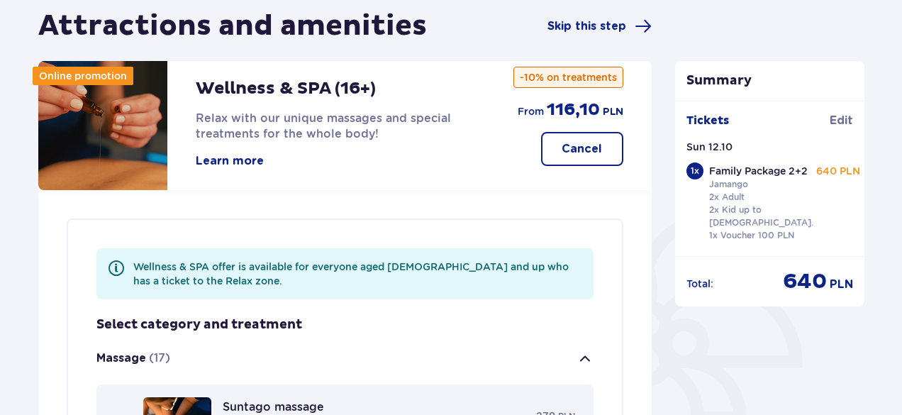 Image resolution: width=902 pixels, height=415 pixels. What do you see at coordinates (323, 126) in the screenshot?
I see `span: Relax with our unique massages and special treatments for the whole body!` at bounding box center [323, 126].